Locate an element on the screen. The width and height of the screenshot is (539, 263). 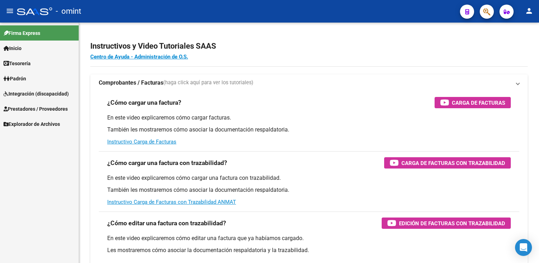
p: En este video explicaremos cómo editar una factura que ya habíamos cargado. is located at coordinates (309, 238).